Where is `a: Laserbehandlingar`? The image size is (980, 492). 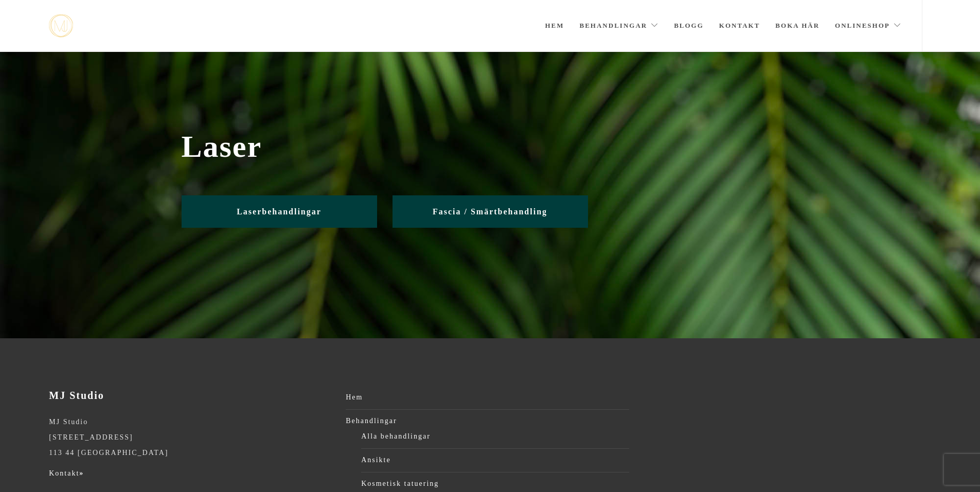 a: Laserbehandlingar is located at coordinates (280, 211).